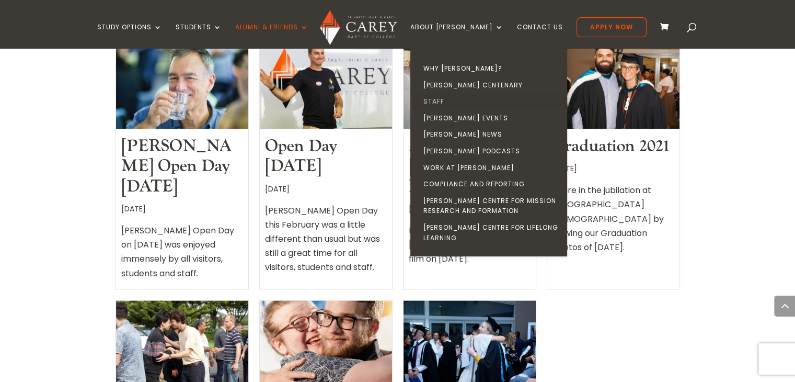 The image size is (795, 382). I want to click on a: Apply Now, so click(612, 27).